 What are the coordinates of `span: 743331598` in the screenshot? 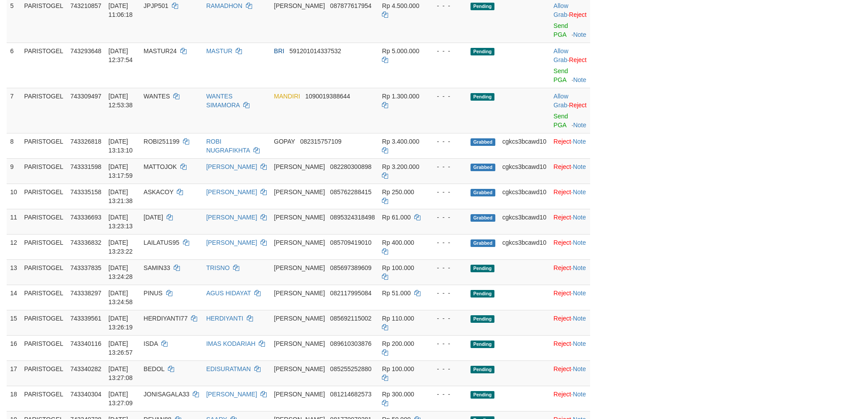 It's located at (86, 167).